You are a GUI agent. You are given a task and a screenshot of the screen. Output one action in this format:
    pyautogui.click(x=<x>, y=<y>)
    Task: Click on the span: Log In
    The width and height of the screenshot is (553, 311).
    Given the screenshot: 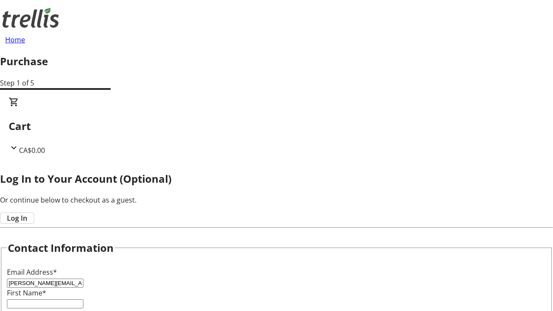 What is the action you would take?
    pyautogui.click(x=17, y=218)
    